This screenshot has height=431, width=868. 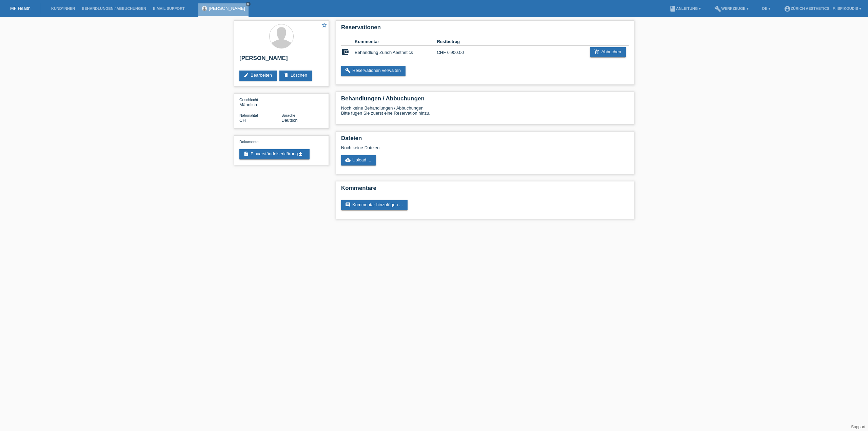 What do you see at coordinates (485, 190) in the screenshot?
I see `h2: Kommentare` at bounding box center [485, 190].